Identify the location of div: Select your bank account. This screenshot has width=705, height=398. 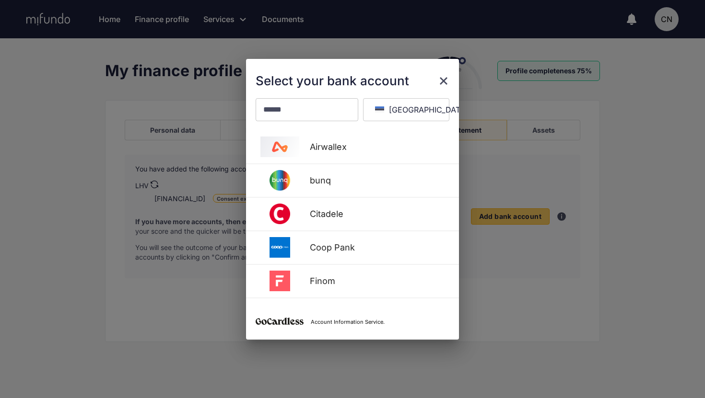
(332, 81).